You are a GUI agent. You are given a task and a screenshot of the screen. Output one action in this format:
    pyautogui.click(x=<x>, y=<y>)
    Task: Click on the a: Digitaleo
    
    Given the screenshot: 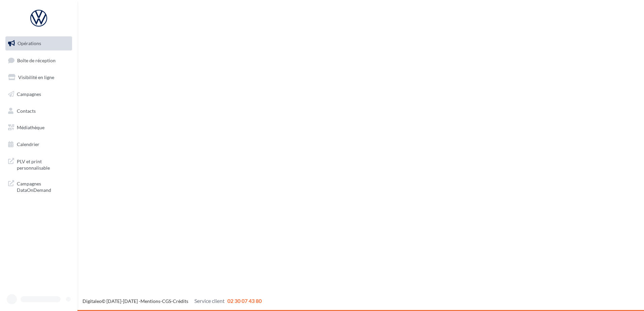 What is the action you would take?
    pyautogui.click(x=92, y=301)
    